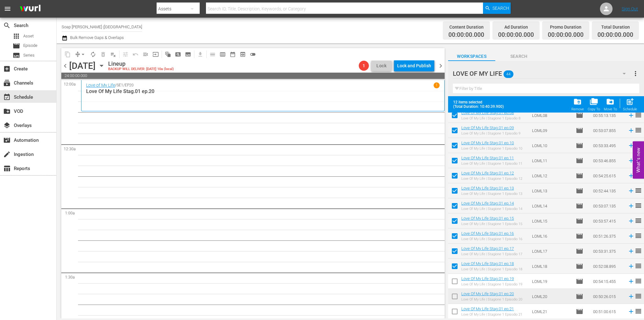 The height and width of the screenshot is (320, 644). Describe the element at coordinates (7, 9) in the screenshot. I see `span: menu` at that location.